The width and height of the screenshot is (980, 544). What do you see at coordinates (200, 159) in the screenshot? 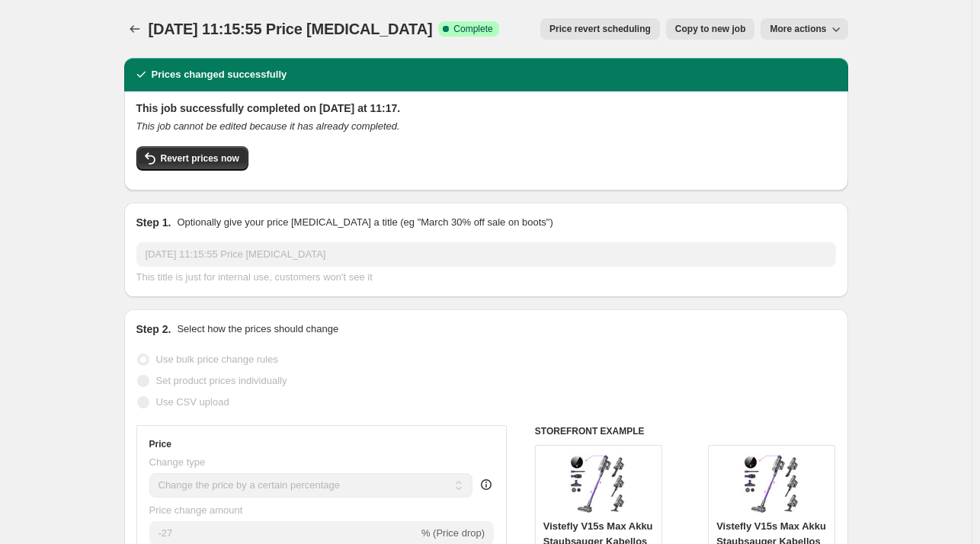
I see `span: Revert prices now` at bounding box center [200, 159].